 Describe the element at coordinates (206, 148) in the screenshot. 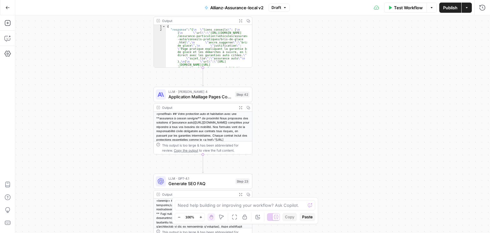

I see `div: This output is too large & has been abbreviated for review. to view the full content.` at that location.